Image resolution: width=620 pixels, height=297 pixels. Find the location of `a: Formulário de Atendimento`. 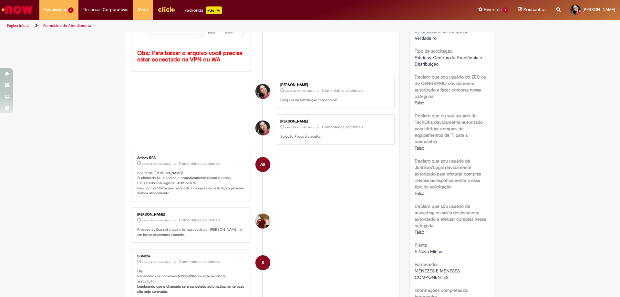

a: Formulário de Atendimento is located at coordinates (67, 25).